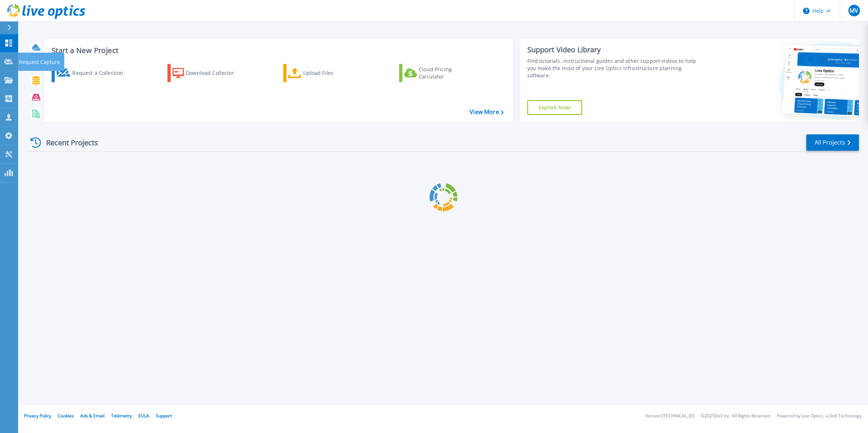 This screenshot has width=868, height=433. I want to click on a: Telemetry, so click(121, 416).